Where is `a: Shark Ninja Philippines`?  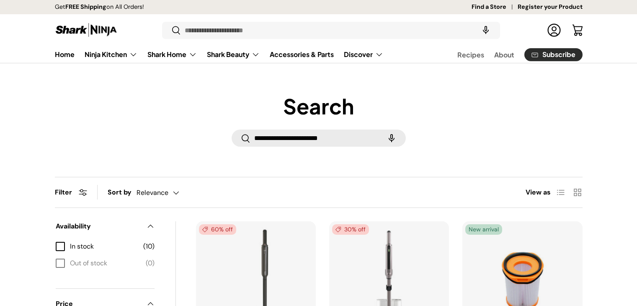
a: Shark Ninja Philippines is located at coordinates (86, 30).